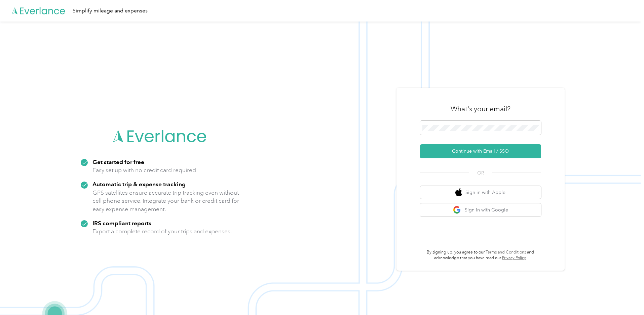  I want to click on p: Easy set up with no credit card required, so click(144, 170).